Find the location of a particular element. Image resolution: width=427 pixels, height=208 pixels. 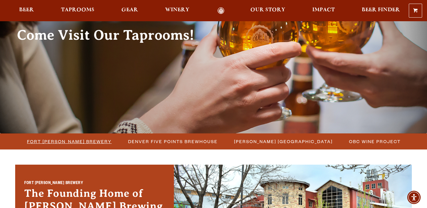

a: Denver Five Points Brewhouse is located at coordinates (173, 142).